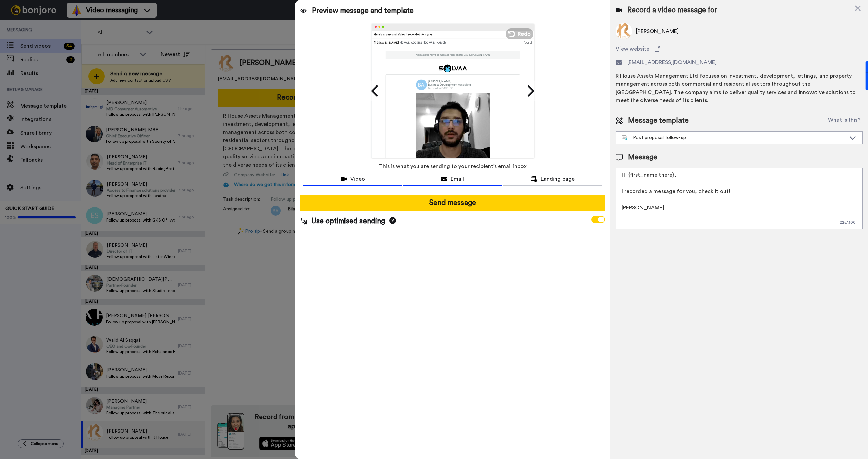  Describe the element at coordinates (845, 120) in the screenshot. I see `button: What is this?` at that location.